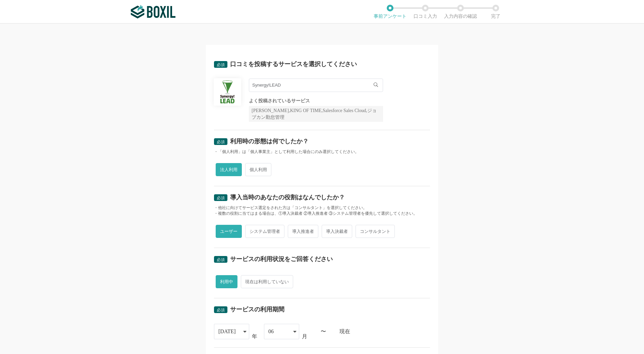  Describe the element at coordinates (255, 336) in the screenshot. I see `div: 年` at that location.